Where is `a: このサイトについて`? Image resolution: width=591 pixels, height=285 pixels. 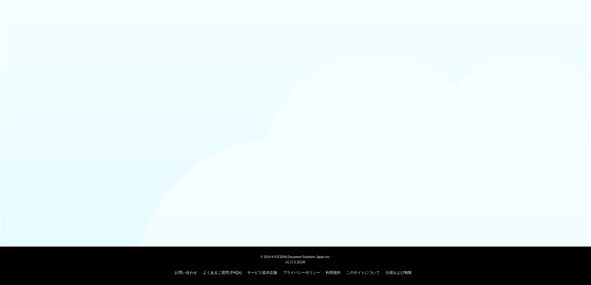
a: このサイトについて is located at coordinates (363, 273).